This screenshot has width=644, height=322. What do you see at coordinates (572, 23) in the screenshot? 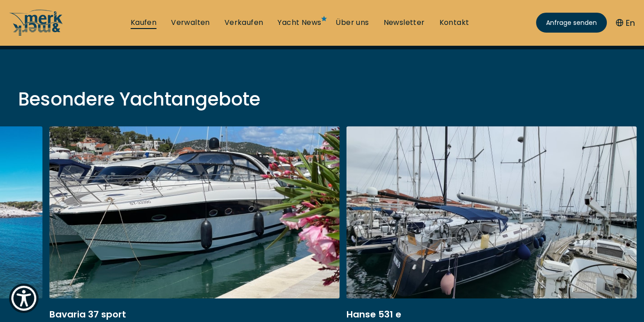
I see `a: Anfrage senden` at bounding box center [572, 23].